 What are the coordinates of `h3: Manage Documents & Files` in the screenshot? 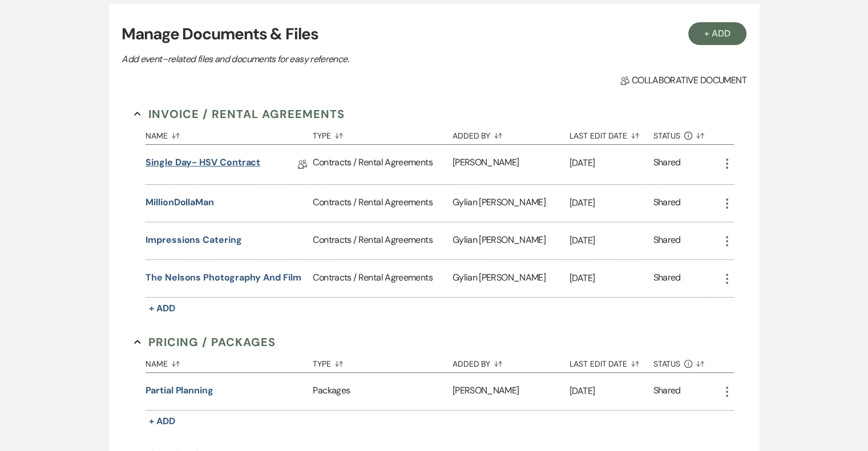 It's located at (434, 35).